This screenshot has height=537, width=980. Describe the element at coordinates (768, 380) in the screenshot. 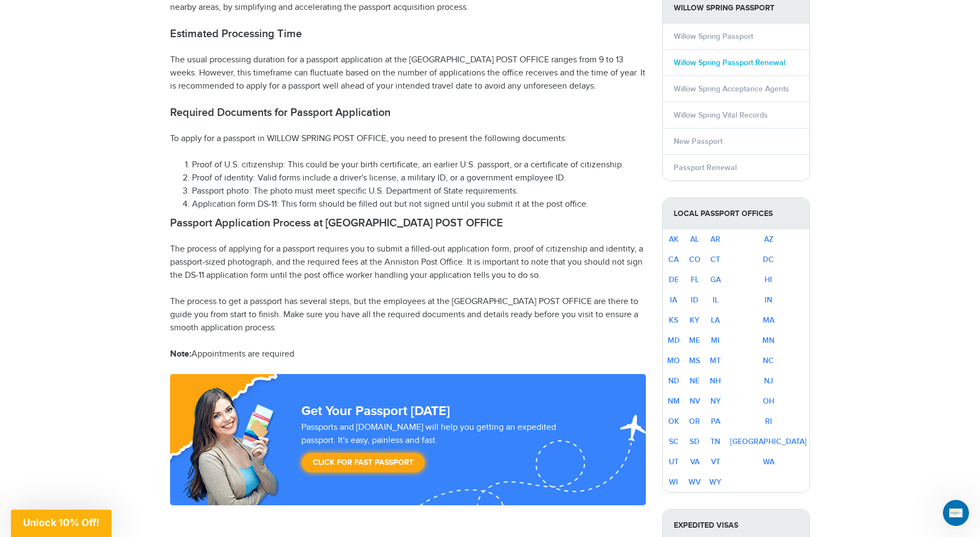

I see `a: NJ` at that location.